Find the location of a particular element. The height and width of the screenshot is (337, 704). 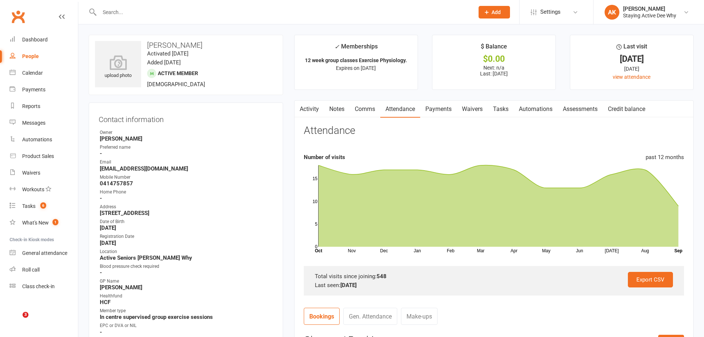

a: Attendance is located at coordinates (400, 109).